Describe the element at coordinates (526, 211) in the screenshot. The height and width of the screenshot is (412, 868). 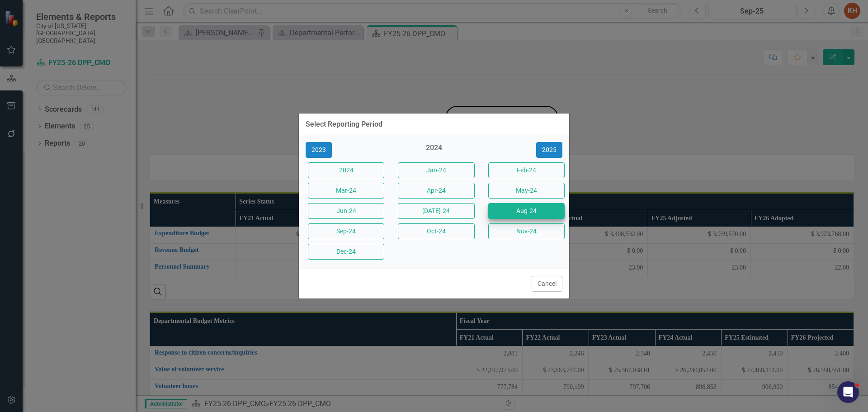
I see `button: Aug-24` at that location.